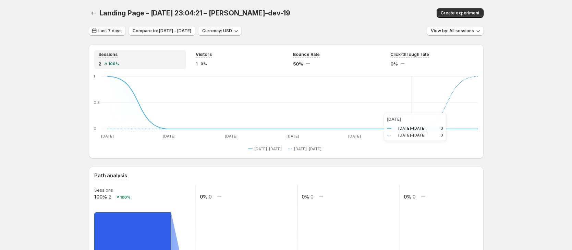 This screenshot has height=250, width=572. Describe the element at coordinates (455, 31) in the screenshot. I see `button: View by: All sessions` at that location.